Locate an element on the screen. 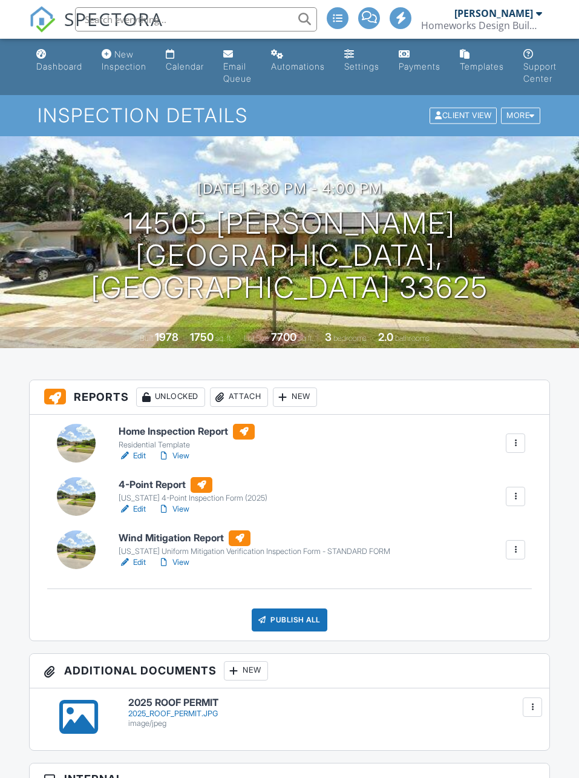 The width and height of the screenshot is (579, 778). a: Dashboard is located at coordinates (59, 61).